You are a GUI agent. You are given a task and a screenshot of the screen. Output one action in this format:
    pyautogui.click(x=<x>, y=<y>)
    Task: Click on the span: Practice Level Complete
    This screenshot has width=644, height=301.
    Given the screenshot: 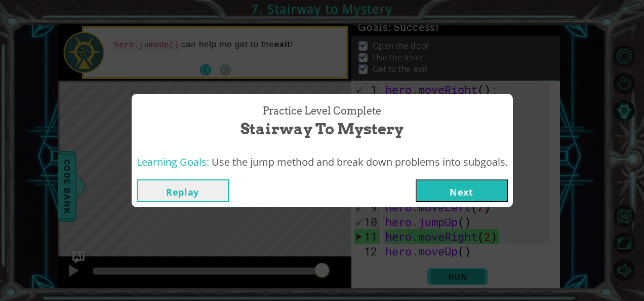 What is the action you would take?
    pyautogui.click(x=322, y=111)
    